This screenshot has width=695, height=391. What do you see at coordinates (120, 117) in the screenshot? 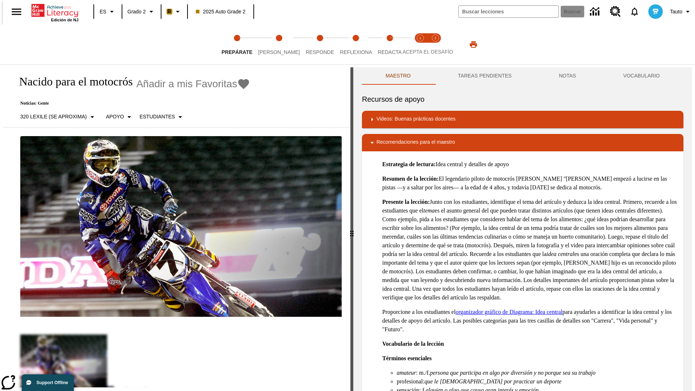
I see `button: Tipo de apoyo, Apoyo` at bounding box center [120, 117].